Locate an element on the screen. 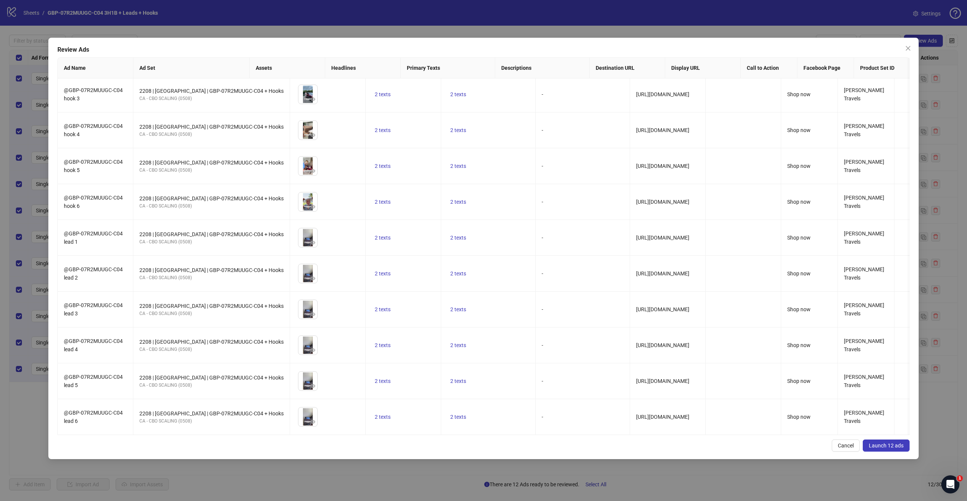 This screenshot has height=501, width=967. th: Facebook Page is located at coordinates (825, 68).